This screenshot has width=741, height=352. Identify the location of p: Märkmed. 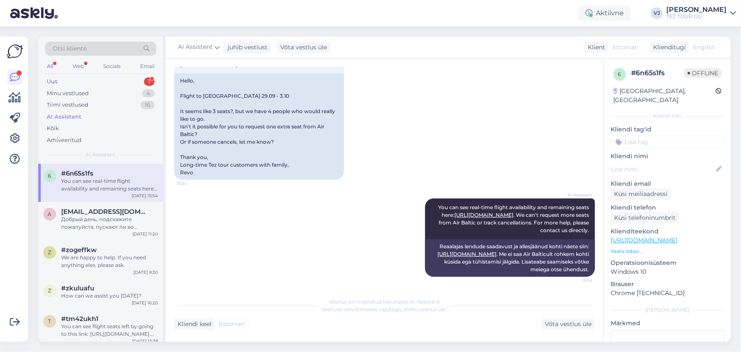
(667, 323).